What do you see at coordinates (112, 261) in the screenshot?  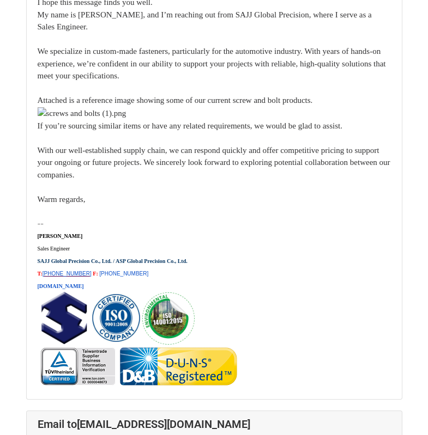 I see `font: SAJJ Global Precision Co., Ltd. / ASP Global Precision Co., Ltd.` at bounding box center [112, 261].